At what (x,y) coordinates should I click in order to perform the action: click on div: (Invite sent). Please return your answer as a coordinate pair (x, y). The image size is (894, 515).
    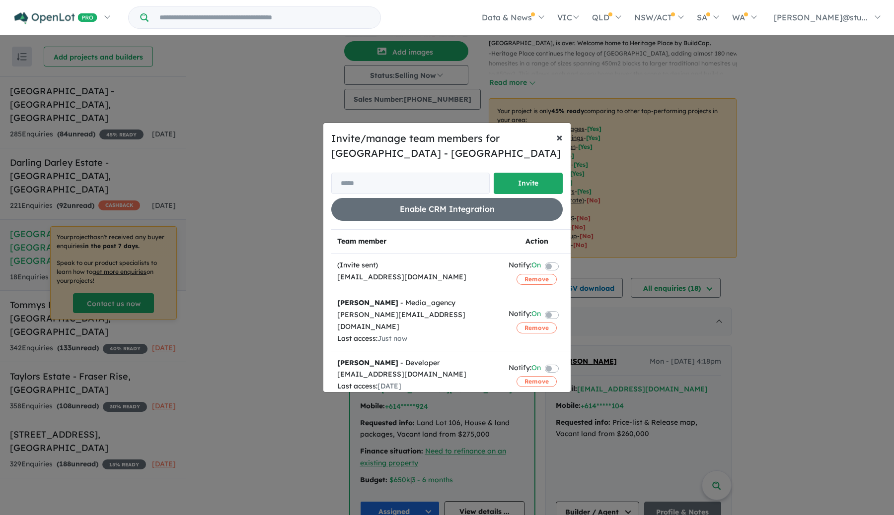
    Looking at the image, I should click on (417, 266).